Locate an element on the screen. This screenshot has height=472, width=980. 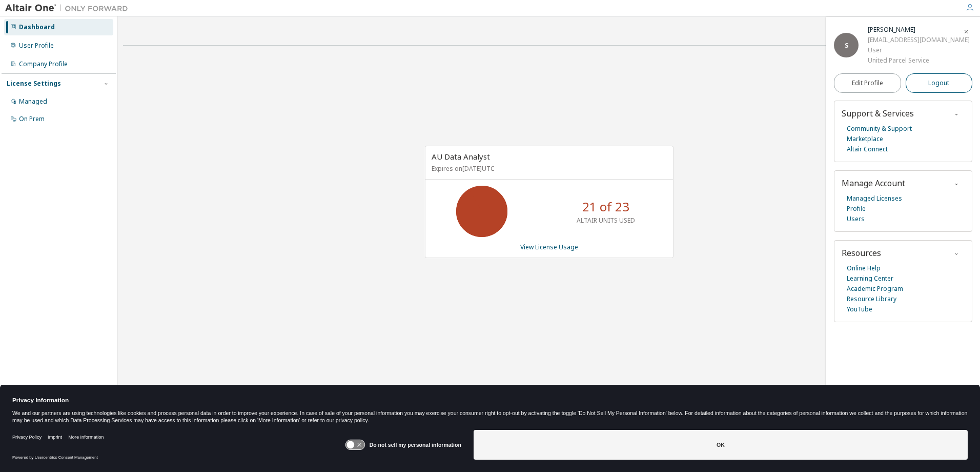
div: License Settings is located at coordinates (34, 84).